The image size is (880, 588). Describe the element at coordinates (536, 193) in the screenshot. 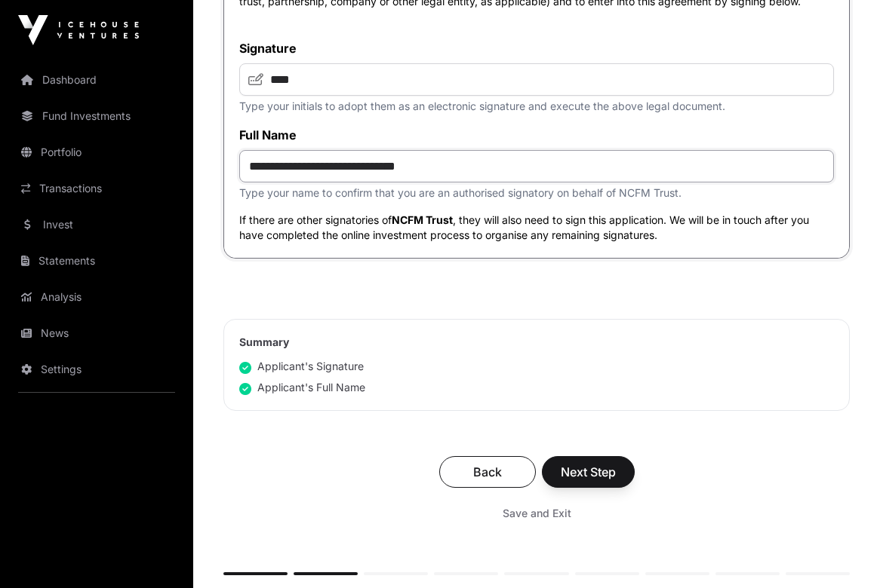

I see `p: Type your name to confirm that you are an authorised signatory on behalf of NCFM Trust.` at that location.